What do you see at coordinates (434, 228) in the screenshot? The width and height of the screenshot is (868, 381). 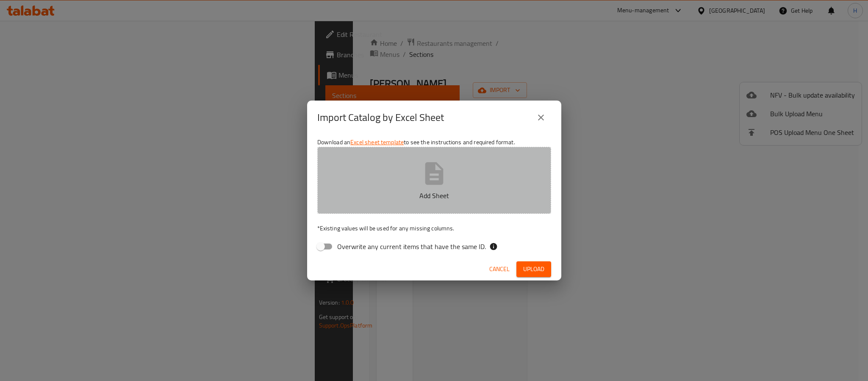 I see `p: Existing values will be used for any missing columns.` at bounding box center [434, 228].